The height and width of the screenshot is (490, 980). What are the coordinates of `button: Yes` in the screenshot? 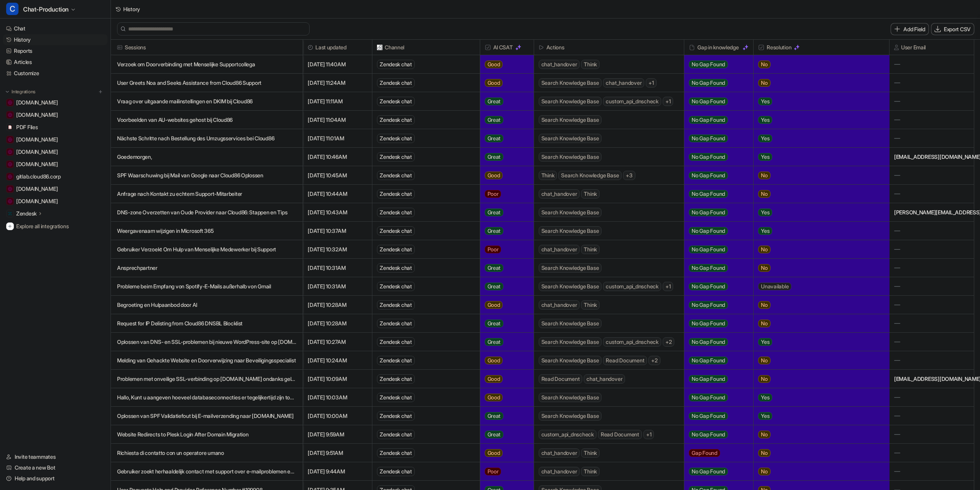 It's located at (817, 119).